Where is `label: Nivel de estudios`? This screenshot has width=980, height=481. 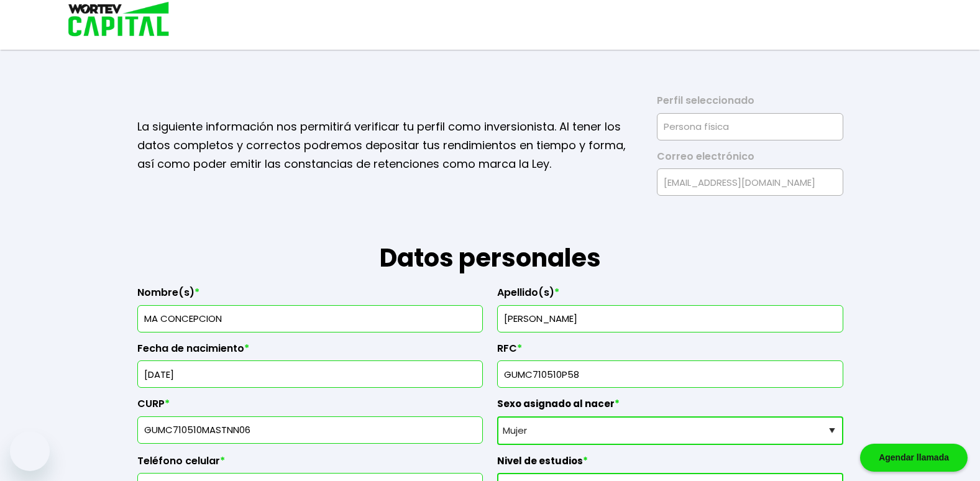
label: Nivel de estudios is located at coordinates (670, 465).